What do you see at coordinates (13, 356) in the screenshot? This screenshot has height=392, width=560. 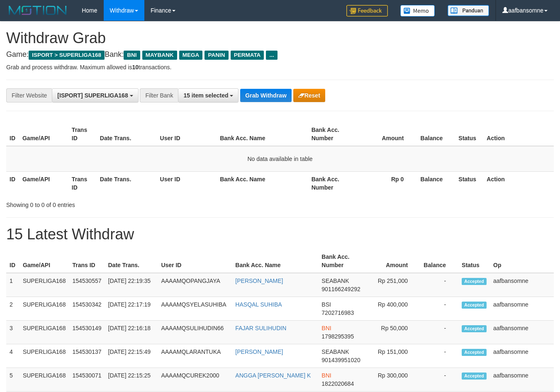 I see `td: 4` at bounding box center [13, 356].